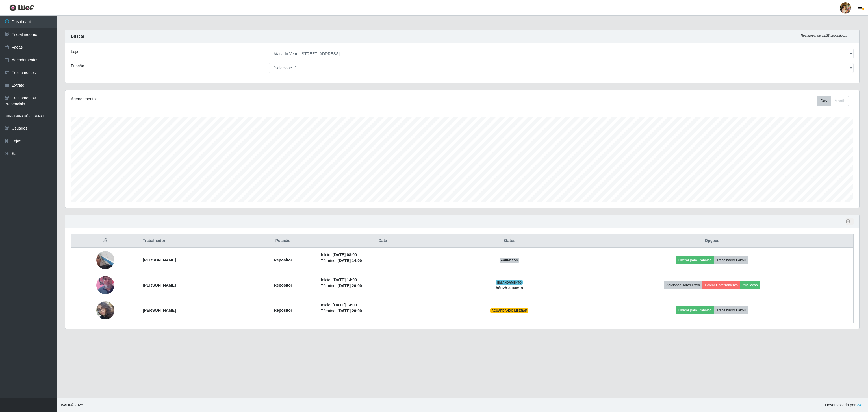 Image resolution: width=868 pixels, height=412 pixels. Describe the element at coordinates (835, 100) in the screenshot. I see `div: Toolbar with button groups` at that location.